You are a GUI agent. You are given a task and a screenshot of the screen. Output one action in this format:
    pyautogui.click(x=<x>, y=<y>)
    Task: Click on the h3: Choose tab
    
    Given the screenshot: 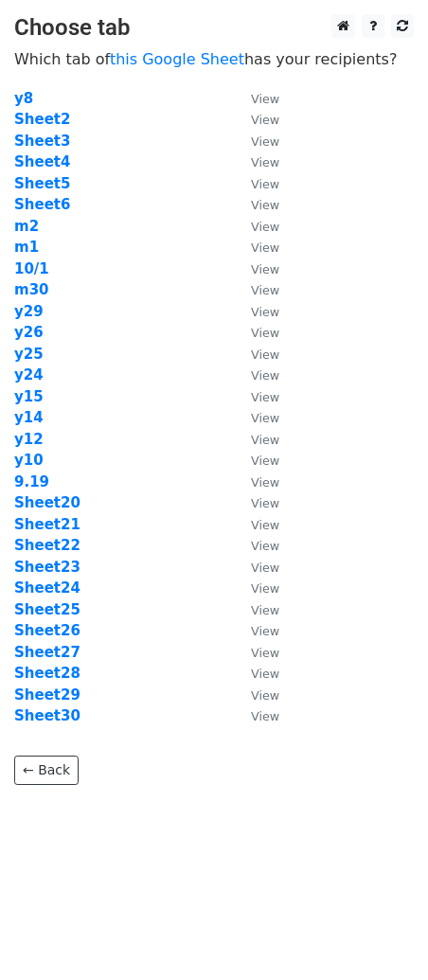 What is the action you would take?
    pyautogui.click(x=214, y=27)
    